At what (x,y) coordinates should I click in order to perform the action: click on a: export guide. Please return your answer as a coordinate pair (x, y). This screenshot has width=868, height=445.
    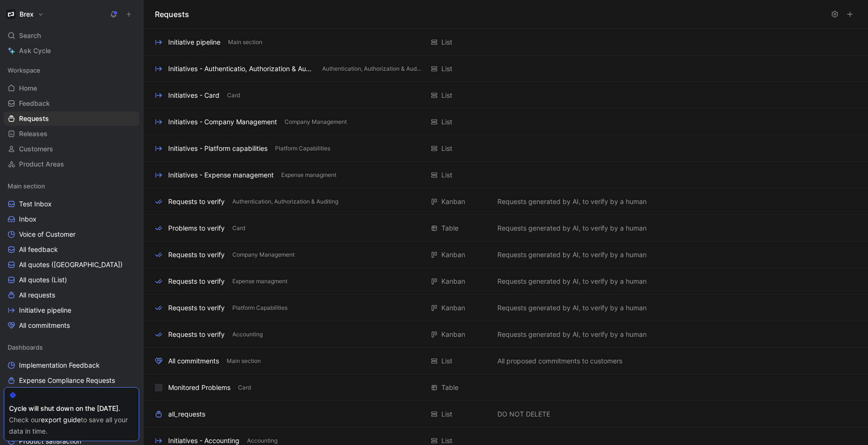
    Looking at the image, I should click on (61, 419).